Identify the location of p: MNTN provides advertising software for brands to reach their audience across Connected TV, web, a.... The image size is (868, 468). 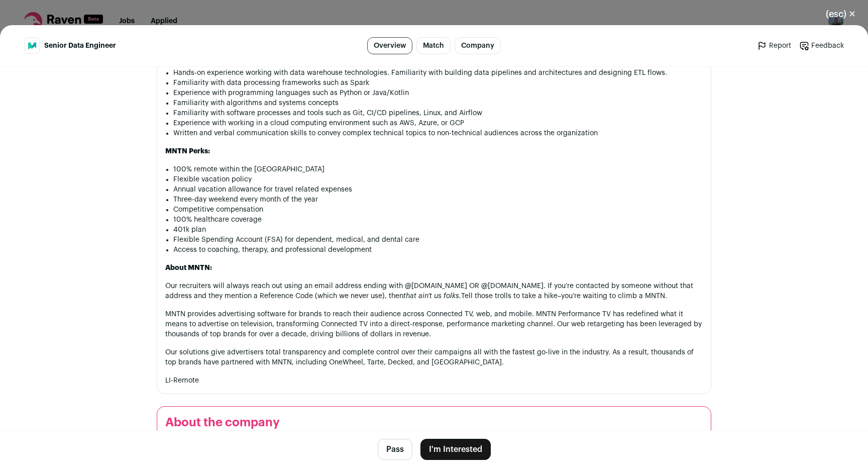
(434, 324).